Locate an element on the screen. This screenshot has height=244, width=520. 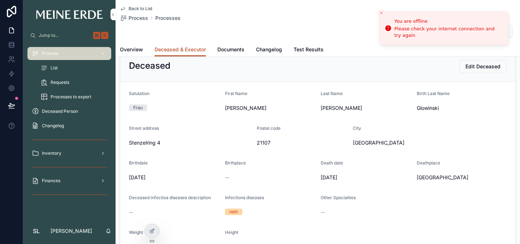
img: App logo is located at coordinates (69, 14).